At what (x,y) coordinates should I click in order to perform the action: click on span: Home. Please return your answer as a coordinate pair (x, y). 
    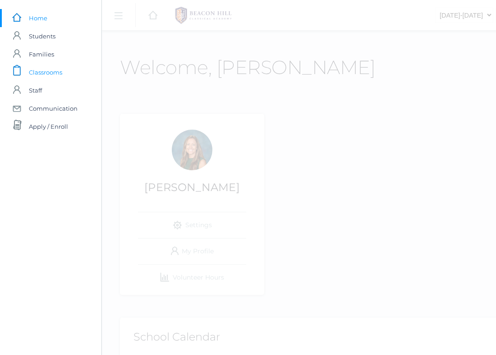
    Looking at the image, I should click on (38, 18).